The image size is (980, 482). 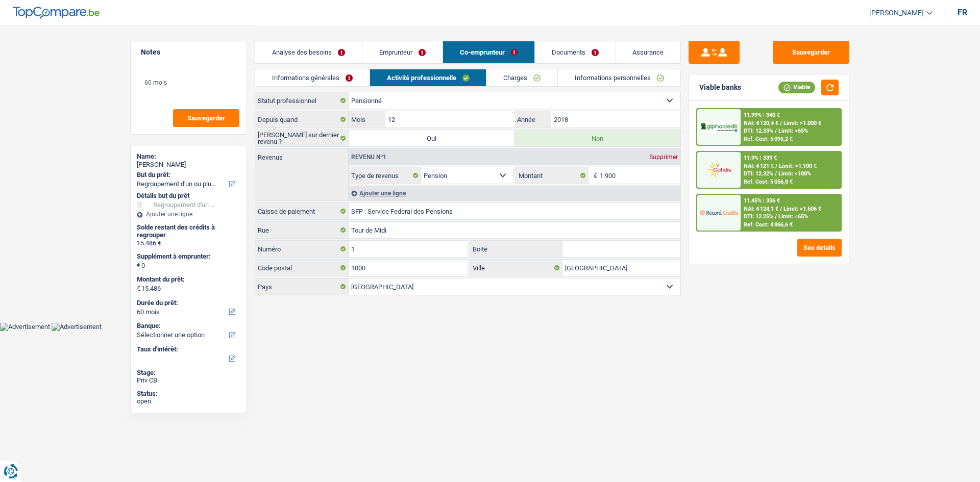 What do you see at coordinates (648, 52) in the screenshot?
I see `a: Assurance` at bounding box center [648, 52].